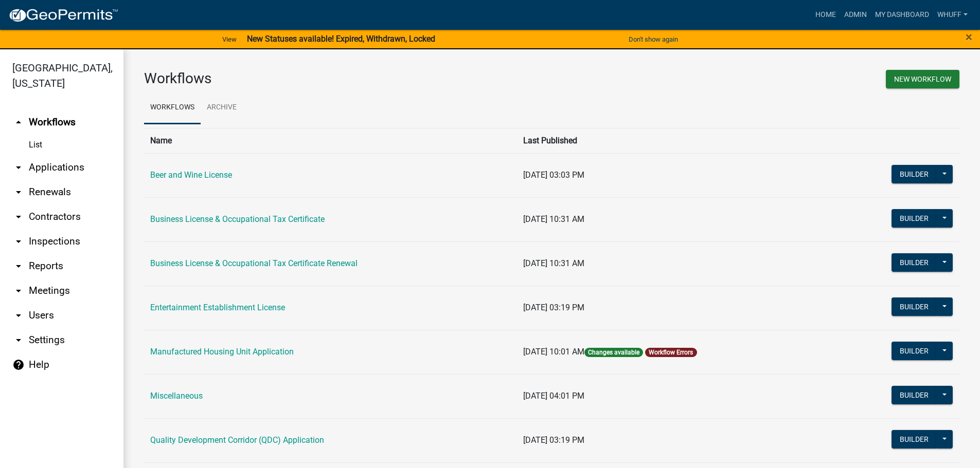 This screenshot has width=980, height=468. I want to click on button: New Workflow, so click(923, 79).